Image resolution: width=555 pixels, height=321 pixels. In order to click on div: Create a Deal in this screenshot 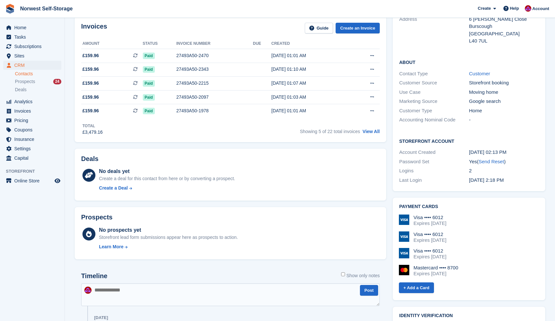, I will do `click(113, 188)`.